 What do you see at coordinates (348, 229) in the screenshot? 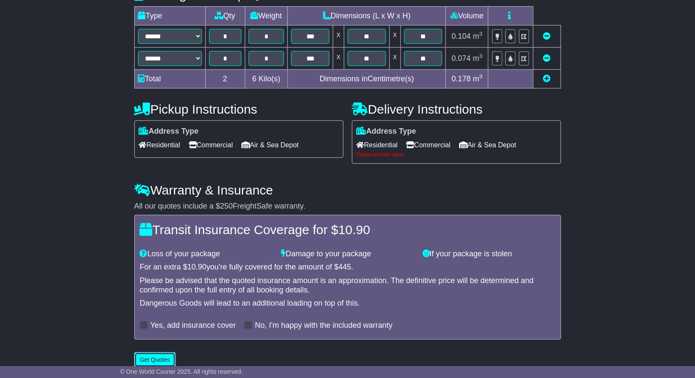
I see `h4: Transit Insurance Coverage for $` at bounding box center [348, 229].